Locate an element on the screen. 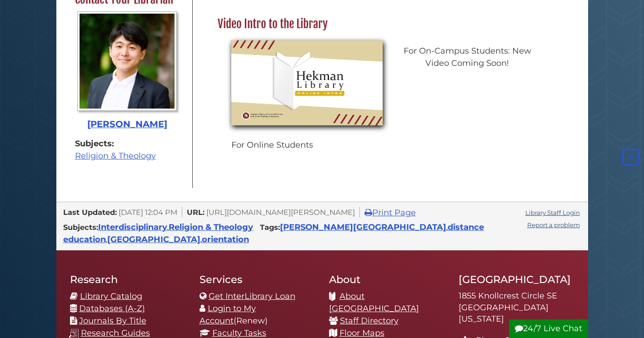 This screenshot has height=338, width=644. h2: Research is located at coordinates (128, 280).